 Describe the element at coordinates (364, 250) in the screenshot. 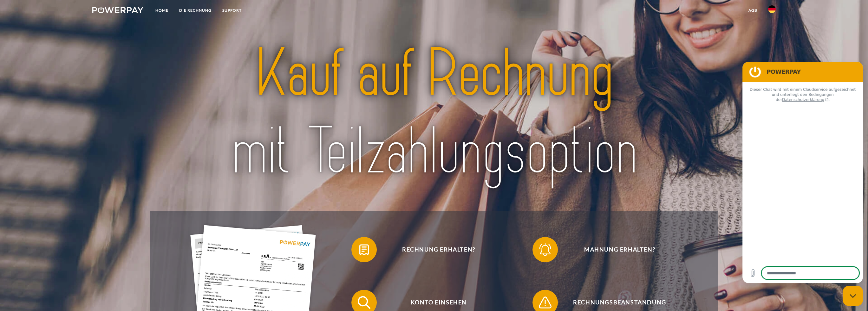

I see `img: qb_bill.svg` at that location.